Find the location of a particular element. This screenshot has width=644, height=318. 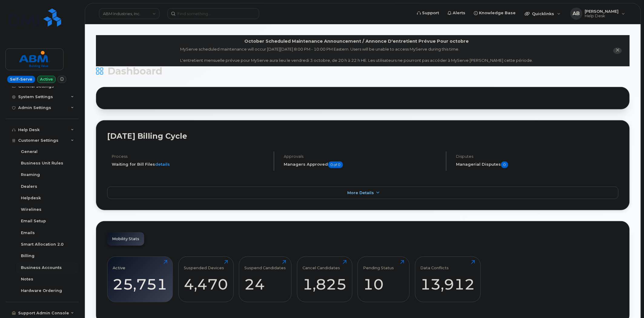

div: Pending Status is located at coordinates (379, 265).